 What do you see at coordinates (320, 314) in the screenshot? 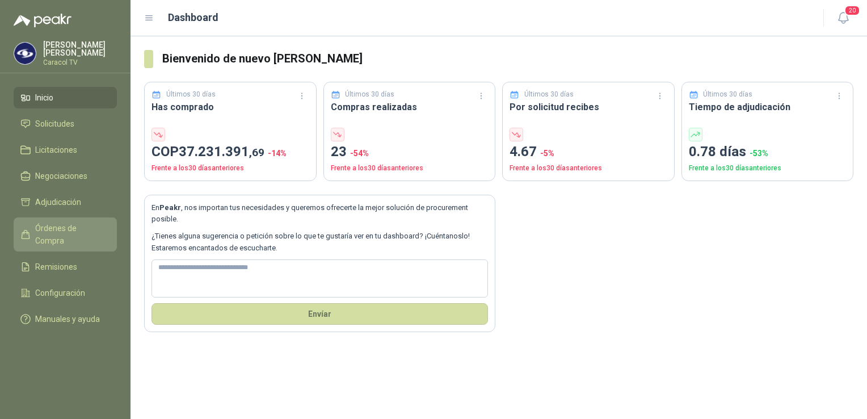
I see `button: Envíar` at bounding box center [320, 314].